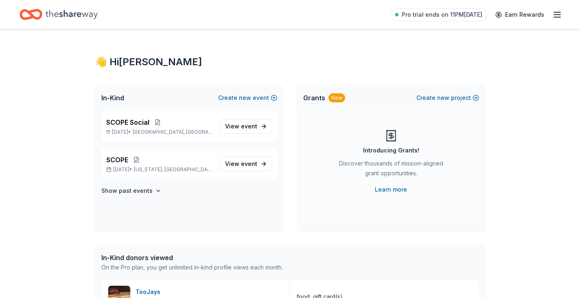 The height and width of the screenshot is (298, 580). Describe the element at coordinates (391, 189) in the screenshot. I see `a: Learn more` at that location.